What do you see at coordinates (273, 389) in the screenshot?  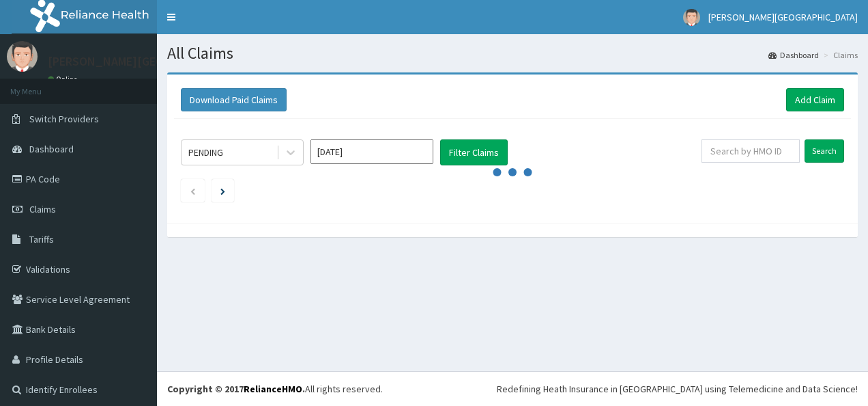 I see `a: RelianceHMO` at bounding box center [273, 389].